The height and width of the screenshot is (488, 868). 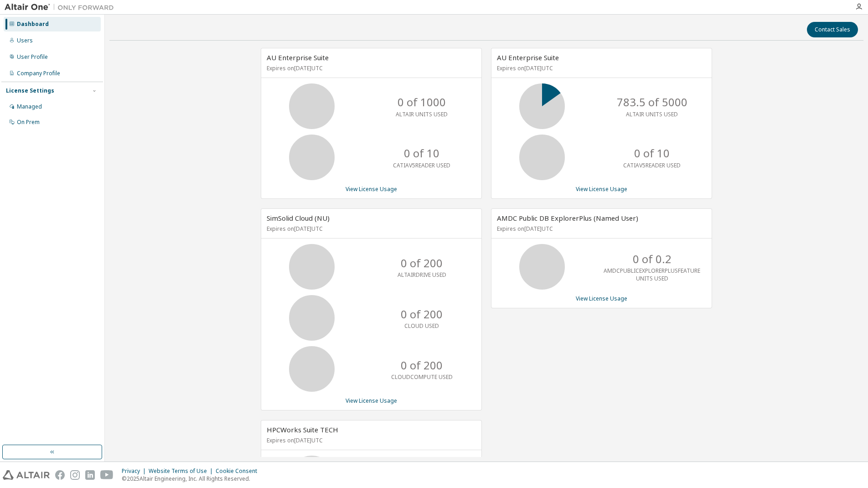 What do you see at coordinates (28, 122) in the screenshot?
I see `div: On Prem` at bounding box center [28, 122].